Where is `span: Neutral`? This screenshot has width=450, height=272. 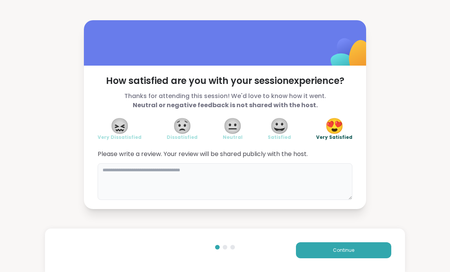 span: Neutral is located at coordinates (233, 137).